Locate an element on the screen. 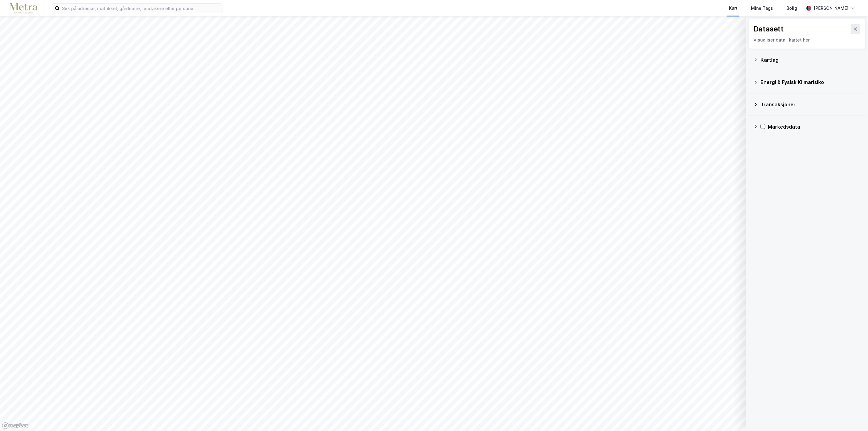 Image resolution: width=868 pixels, height=431 pixels. div: Markedsdata is located at coordinates (814, 127).